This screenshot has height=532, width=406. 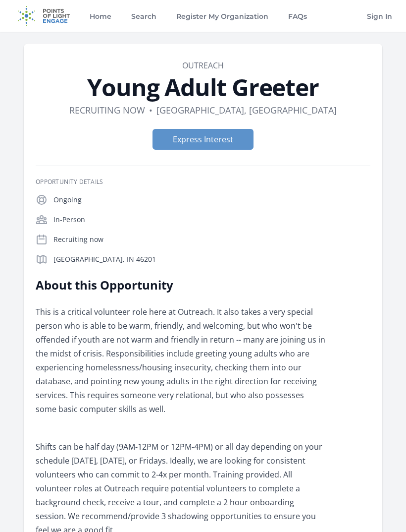 What do you see at coordinates (212, 239) in the screenshot?
I see `p: Recruiting now` at bounding box center [212, 239].